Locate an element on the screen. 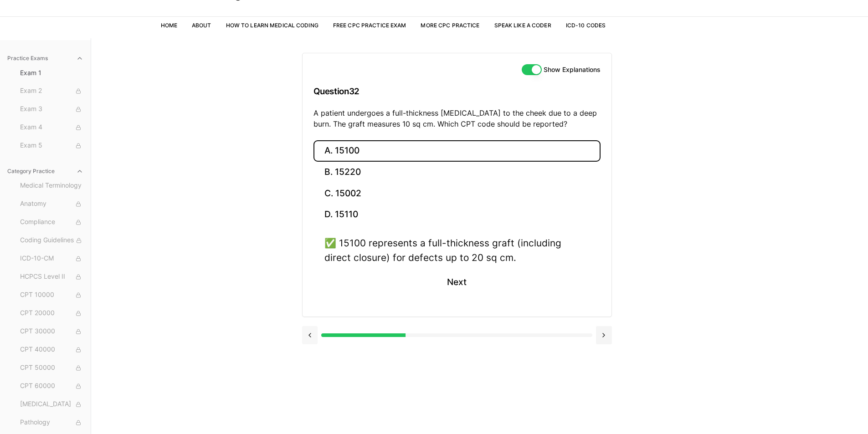  button: Coding Guidelines is located at coordinates (51, 241).